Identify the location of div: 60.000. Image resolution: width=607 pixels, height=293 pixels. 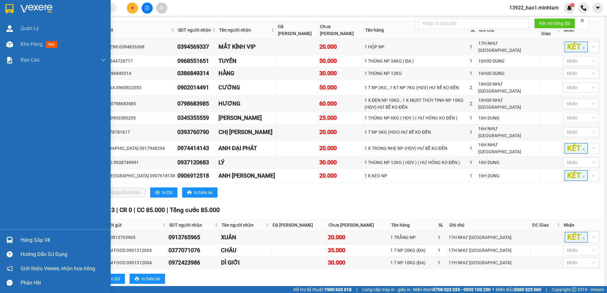
(341, 104).